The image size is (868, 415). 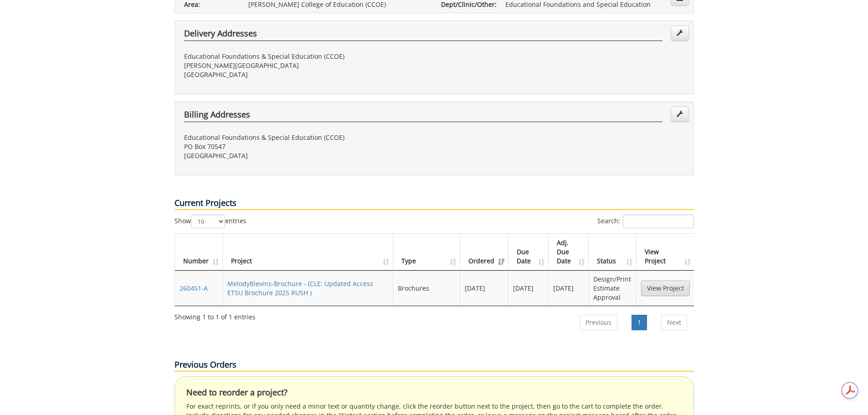 I want to click on h4: Need to reorder a project?, so click(x=434, y=393).